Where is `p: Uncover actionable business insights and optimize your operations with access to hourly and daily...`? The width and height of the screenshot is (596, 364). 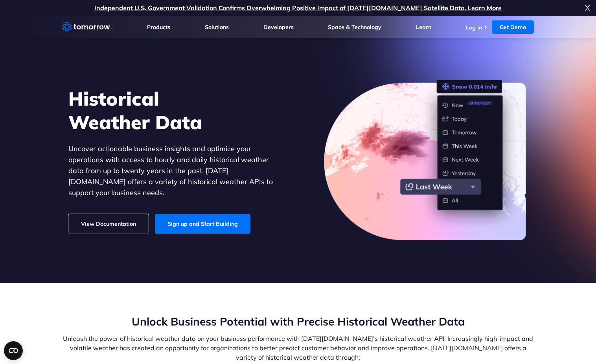
p: Uncover actionable business insights and optimize your operations with access to hourly and daily... is located at coordinates (176, 170).